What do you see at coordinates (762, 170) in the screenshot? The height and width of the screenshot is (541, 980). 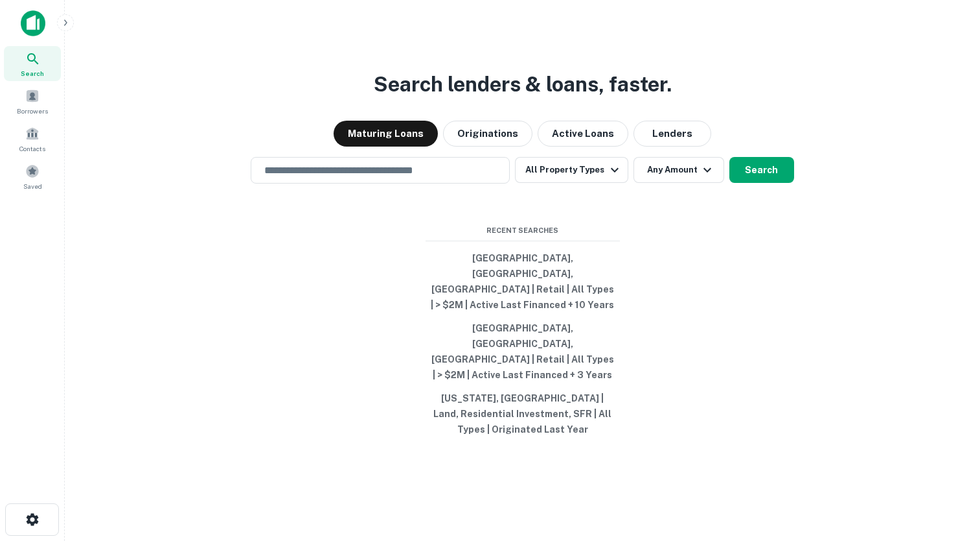 I see `button: Search` at bounding box center [762, 170].